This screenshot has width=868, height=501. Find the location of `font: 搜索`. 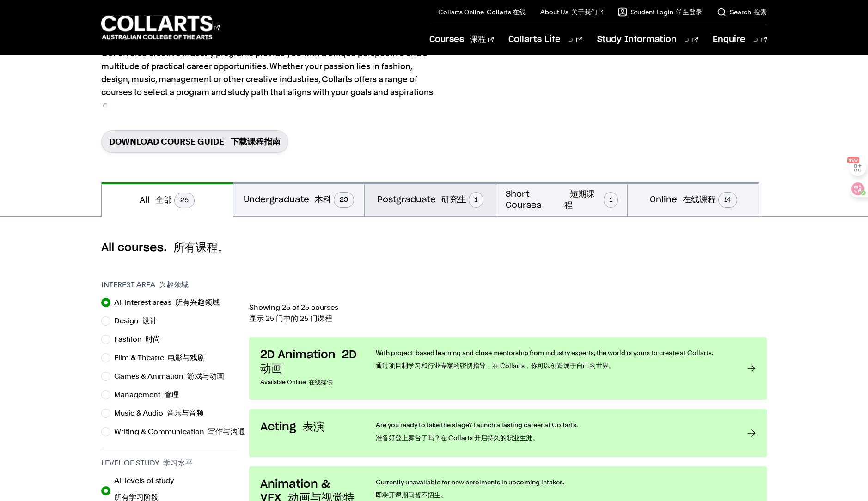

font: 搜索 is located at coordinates (760, 13).